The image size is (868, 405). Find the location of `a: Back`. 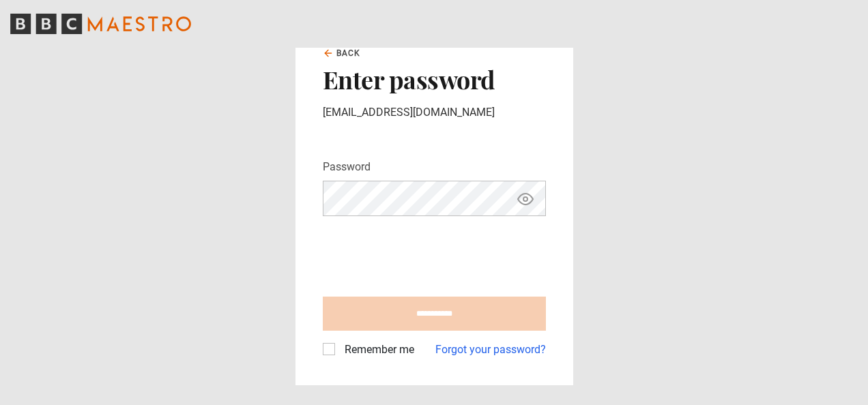

a: Back is located at coordinates (342, 53).